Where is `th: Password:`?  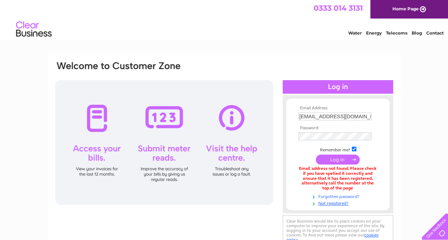 th: Password: is located at coordinates (338, 128).